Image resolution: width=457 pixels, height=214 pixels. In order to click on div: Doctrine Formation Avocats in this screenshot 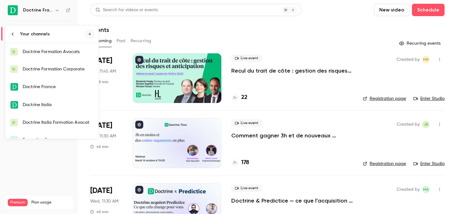, I will do `click(58, 52)`.